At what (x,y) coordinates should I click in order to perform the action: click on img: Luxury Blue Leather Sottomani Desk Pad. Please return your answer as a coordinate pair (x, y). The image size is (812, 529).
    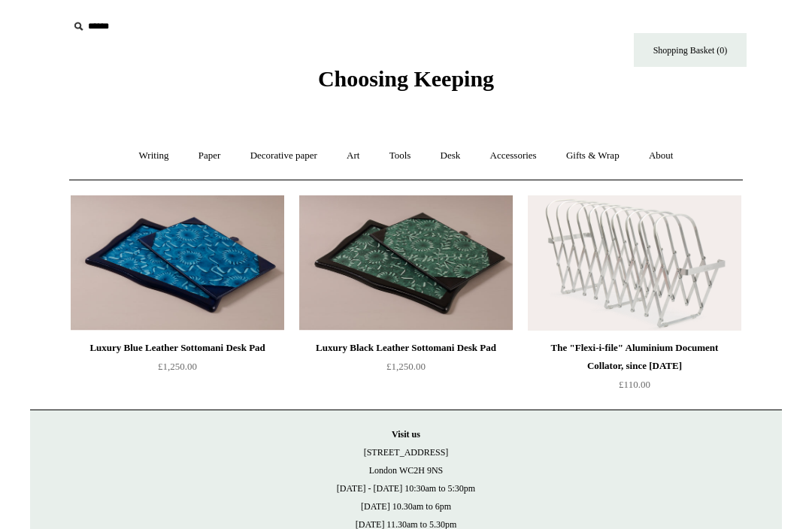
    Looking at the image, I should click on (178, 263).